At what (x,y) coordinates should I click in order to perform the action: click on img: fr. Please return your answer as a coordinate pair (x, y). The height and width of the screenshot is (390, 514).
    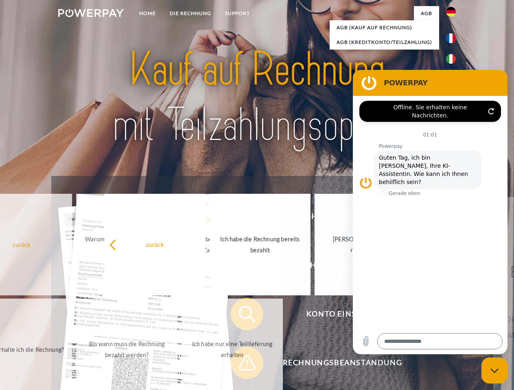
    Looking at the image, I should click on (451, 38).